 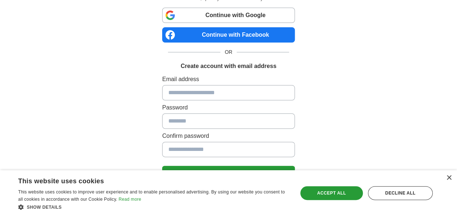 I want to click on label: Confirm password, so click(x=228, y=136).